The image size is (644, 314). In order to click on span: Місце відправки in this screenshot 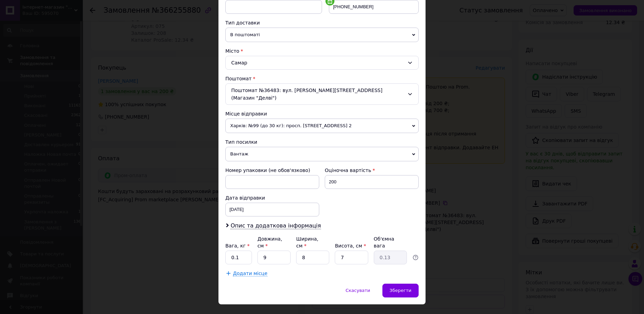, I will do `click(246, 114)`.